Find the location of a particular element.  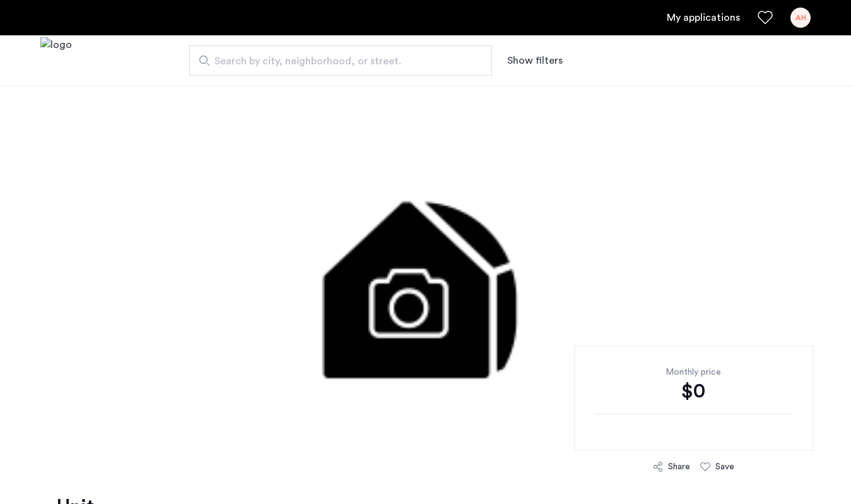

span: Search by city, neighborhood, or street. is located at coordinates (336, 61).